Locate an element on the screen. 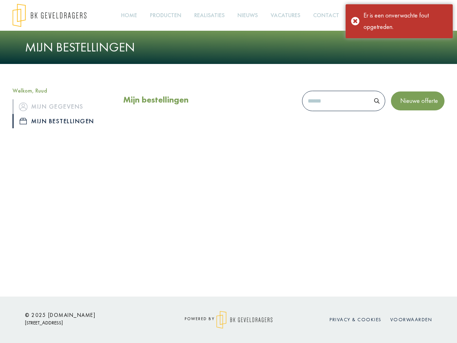 Image resolution: width=457 pixels, height=343 pixels. a: Privacy & cookies is located at coordinates (356, 319).